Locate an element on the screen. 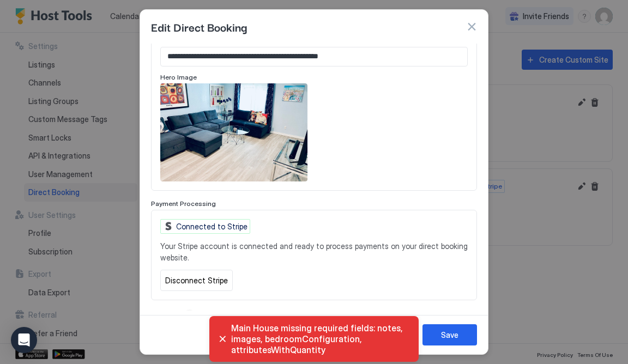 The image size is (628, 364). input: Input Field is located at coordinates (314, 57).